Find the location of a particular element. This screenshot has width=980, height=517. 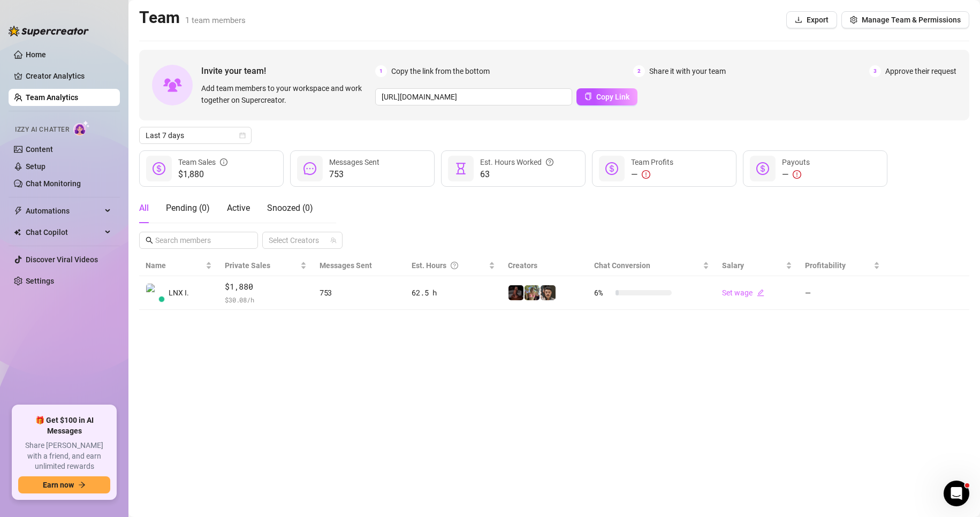

span: 753 is located at coordinates (354, 175).